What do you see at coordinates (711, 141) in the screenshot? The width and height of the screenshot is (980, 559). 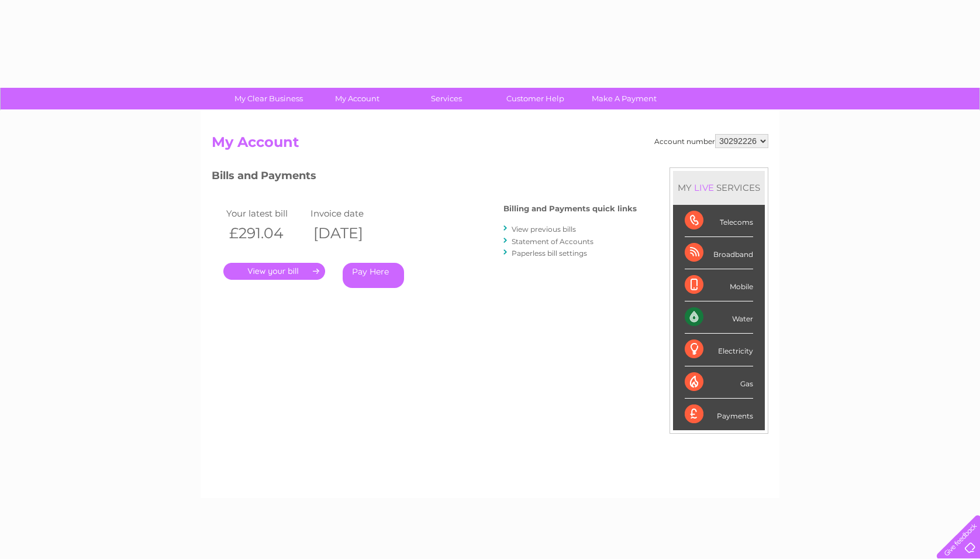 I see `div: Account number` at bounding box center [711, 141].